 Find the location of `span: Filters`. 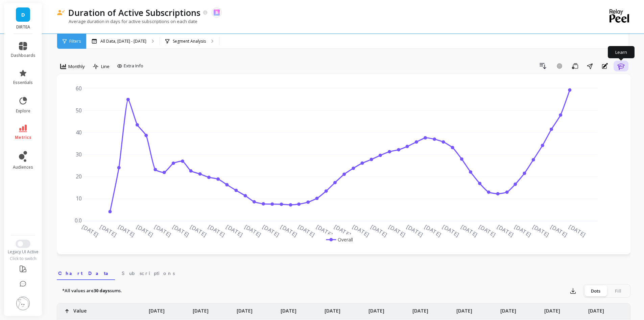

span: Filters is located at coordinates (75, 41).